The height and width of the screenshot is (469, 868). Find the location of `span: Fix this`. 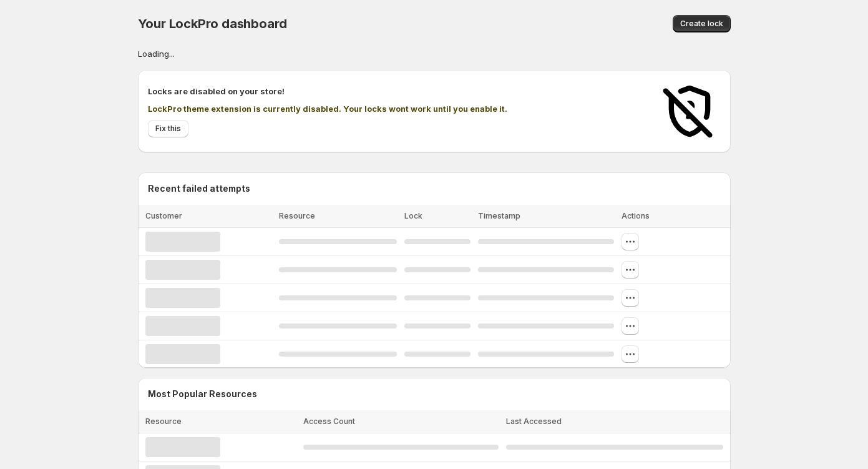

span: Fix this is located at coordinates (168, 129).